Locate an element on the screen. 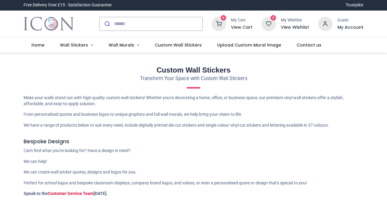  h2: Custom Wall Stickers is located at coordinates (193, 70).